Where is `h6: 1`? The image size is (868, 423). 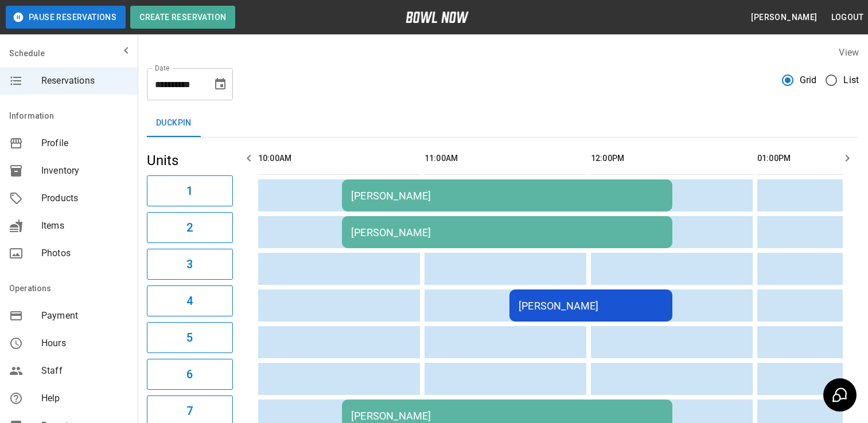 h6: 1 is located at coordinates (190, 191).